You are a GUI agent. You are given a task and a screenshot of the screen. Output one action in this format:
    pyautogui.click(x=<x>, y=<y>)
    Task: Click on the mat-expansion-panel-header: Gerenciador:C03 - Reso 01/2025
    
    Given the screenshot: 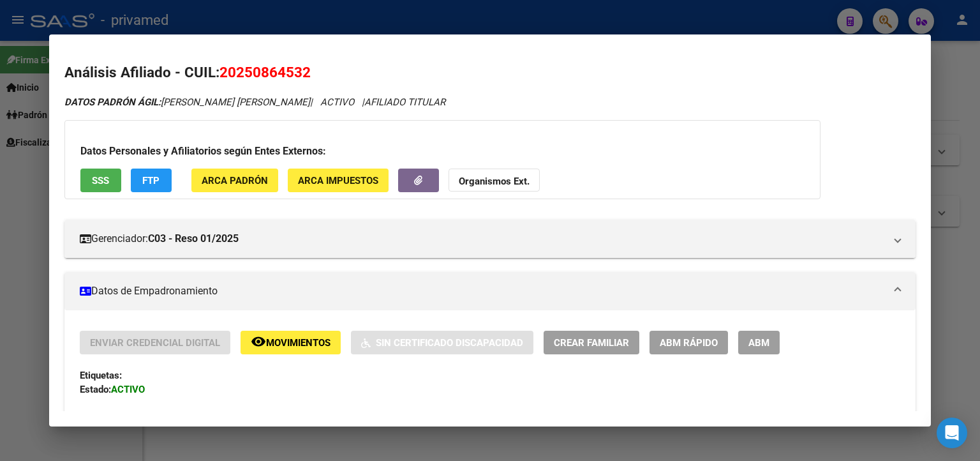 What is the action you would take?
    pyautogui.click(x=490, y=238)
    